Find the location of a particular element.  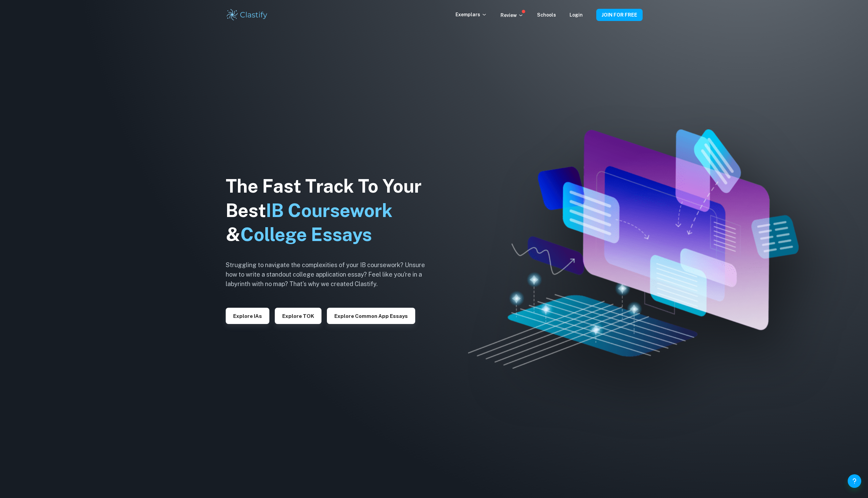

a: Explore TOK is located at coordinates (298, 316).